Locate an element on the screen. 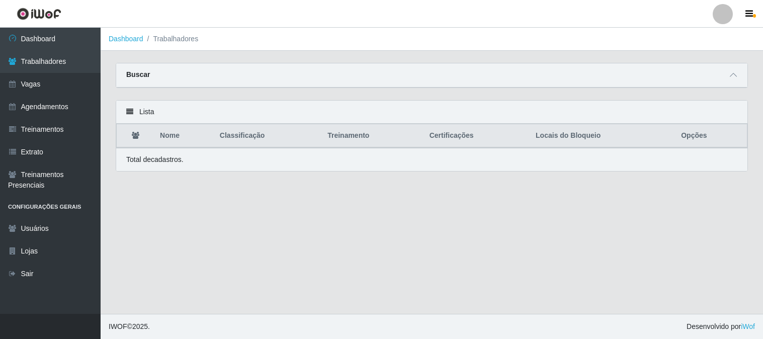 Image resolution: width=763 pixels, height=339 pixels. th: Treinamento is located at coordinates (372, 136).